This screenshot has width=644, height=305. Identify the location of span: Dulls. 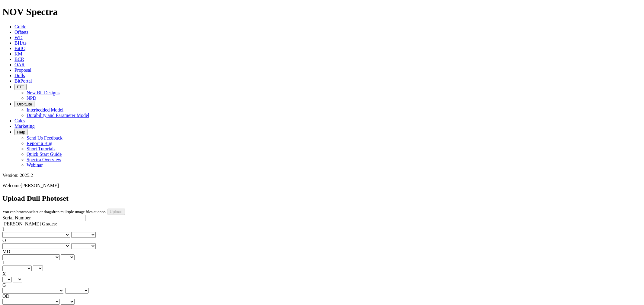
(20, 75).